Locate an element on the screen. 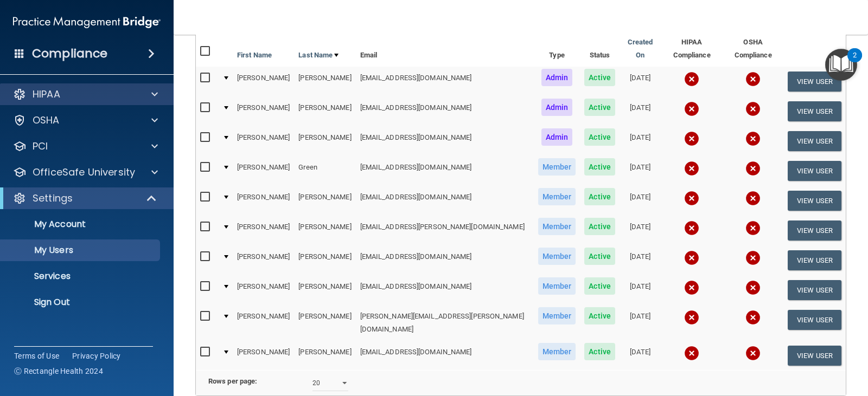  a: OSHA is located at coordinates (85, 120).